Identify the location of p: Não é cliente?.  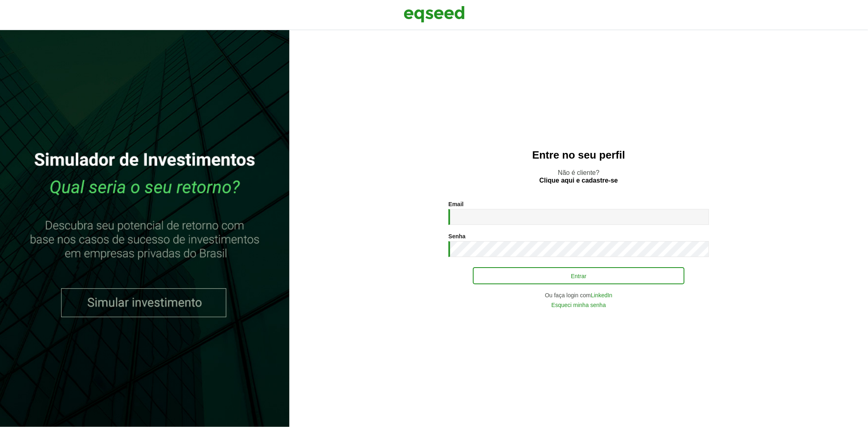
(579, 177).